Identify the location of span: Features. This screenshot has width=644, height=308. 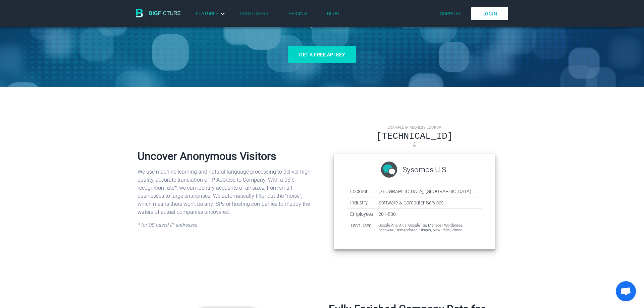
(211, 14).